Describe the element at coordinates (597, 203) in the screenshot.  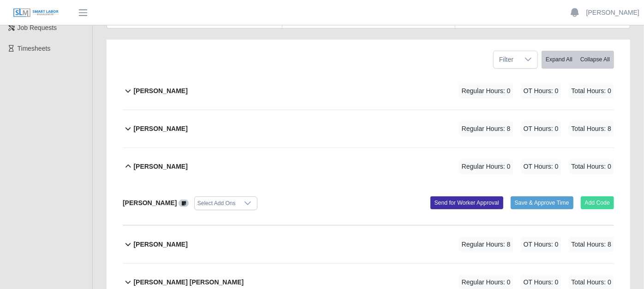
I see `button: Add Code` at that location.